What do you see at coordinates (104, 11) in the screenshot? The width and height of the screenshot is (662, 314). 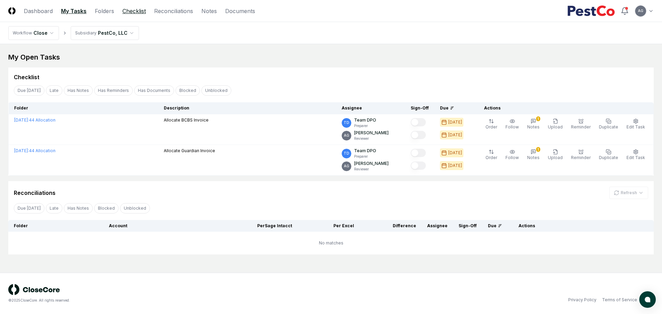 I see `a: Folders` at bounding box center [104, 11].